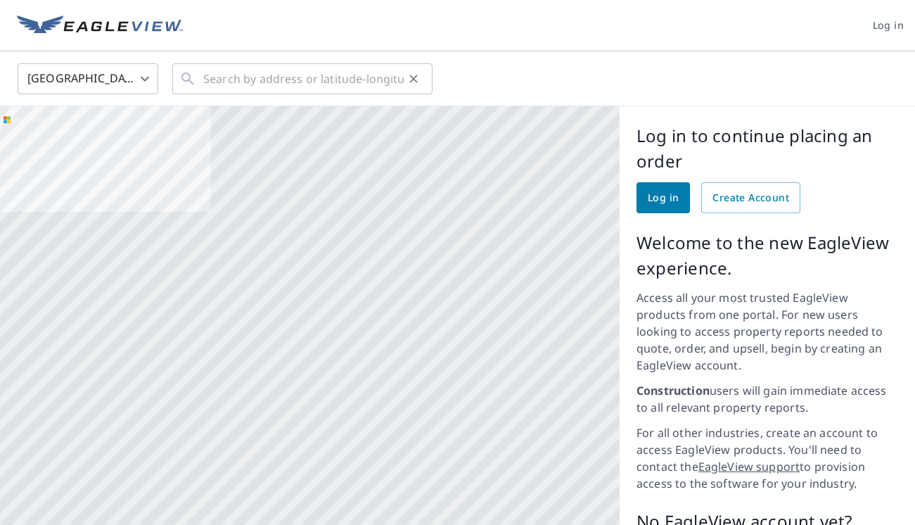  What do you see at coordinates (663, 198) in the screenshot?
I see `a: Log in` at bounding box center [663, 198].